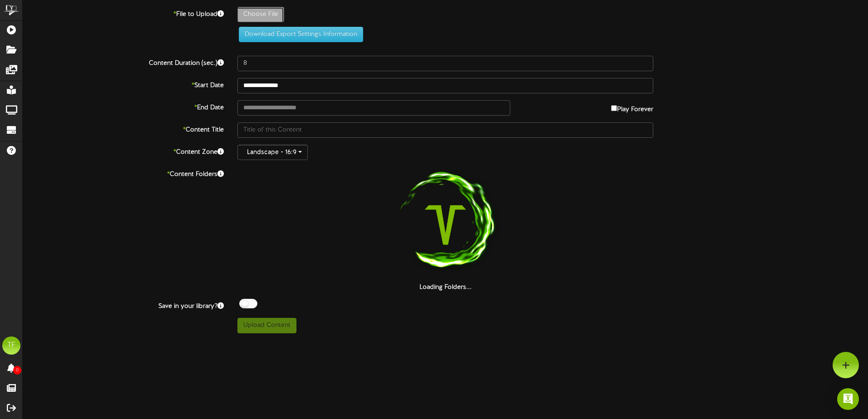 This screenshot has width=868, height=419. Describe the element at coordinates (123, 62) in the screenshot. I see `label: Content Duration (sec.)` at that location.